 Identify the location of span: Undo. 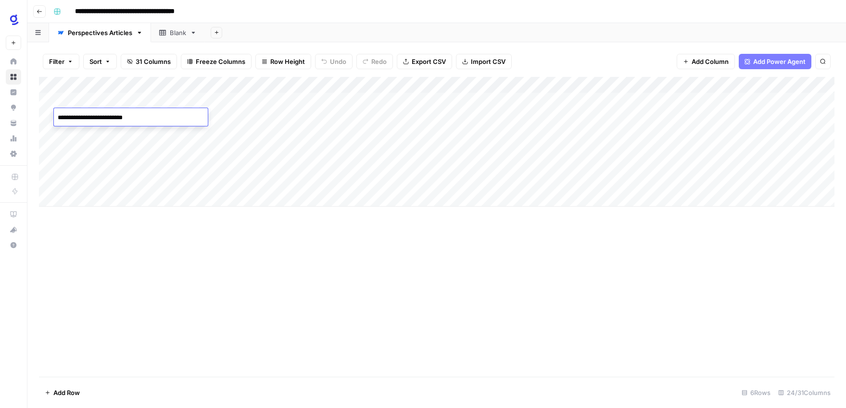
(338, 62).